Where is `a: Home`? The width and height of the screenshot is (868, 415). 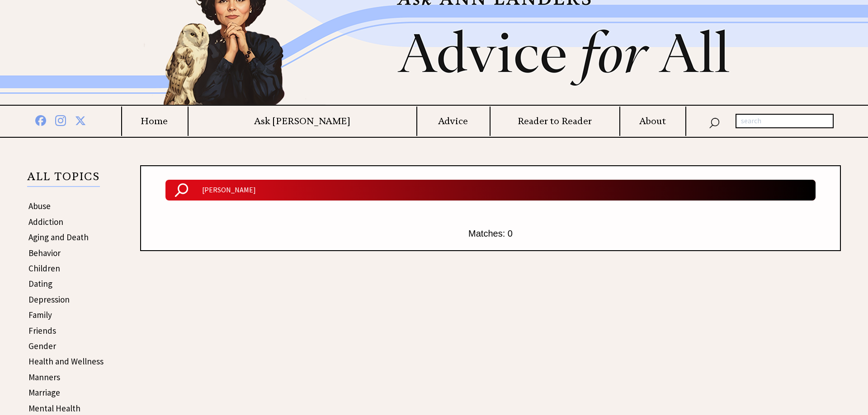
a: Home is located at coordinates (154, 121).